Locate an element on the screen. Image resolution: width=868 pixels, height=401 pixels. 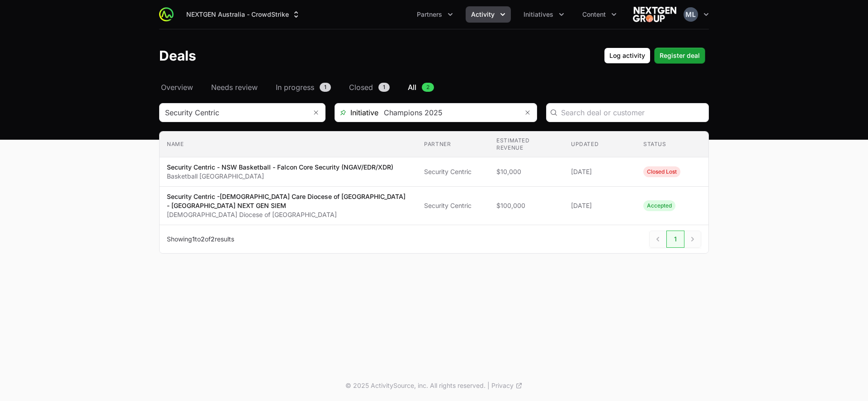
span: Log activity is located at coordinates (627, 55).